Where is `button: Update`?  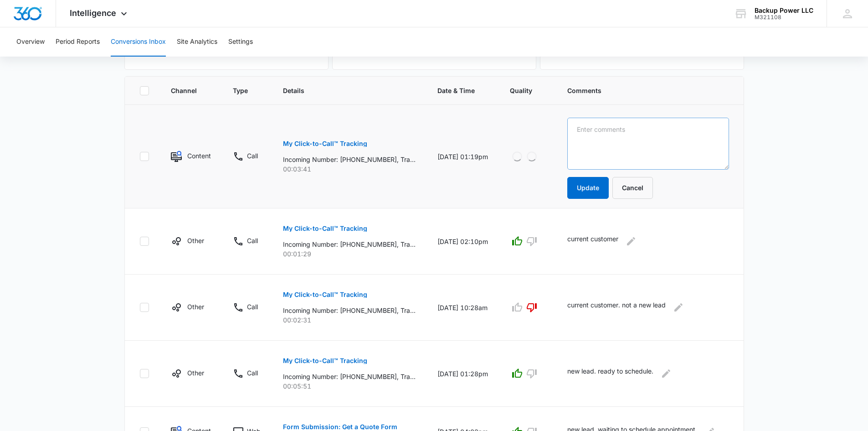 button: Update is located at coordinates (588, 188).